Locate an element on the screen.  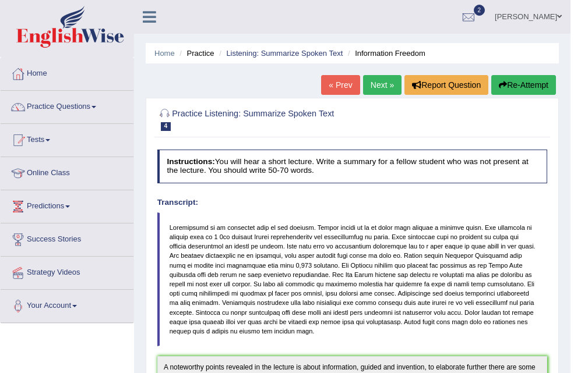
a: Practice Questions is located at coordinates (67, 105).